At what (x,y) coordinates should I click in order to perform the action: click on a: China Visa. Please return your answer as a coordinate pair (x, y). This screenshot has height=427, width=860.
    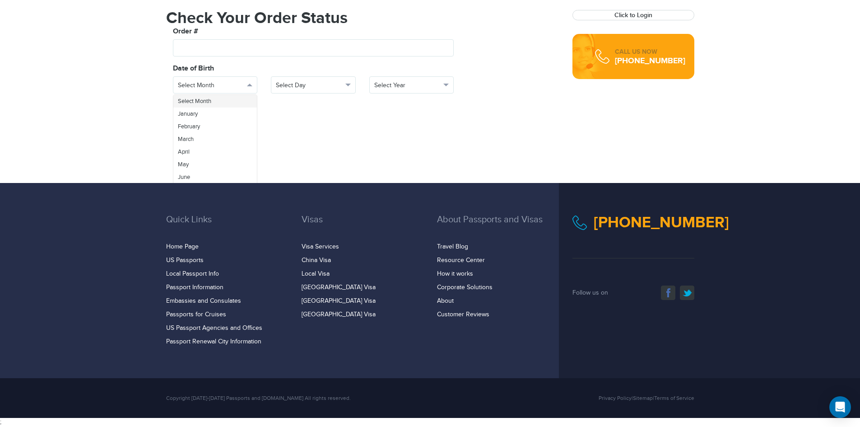
    Looking at the image, I should click on (316, 260).